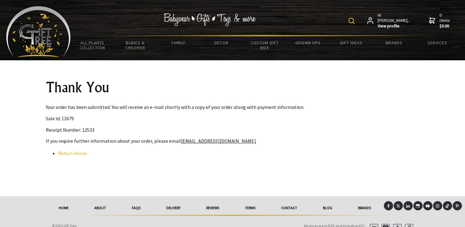 The width and height of the screenshot is (465, 227). Describe the element at coordinates (351, 43) in the screenshot. I see `a: Gift Ideas` at that location.